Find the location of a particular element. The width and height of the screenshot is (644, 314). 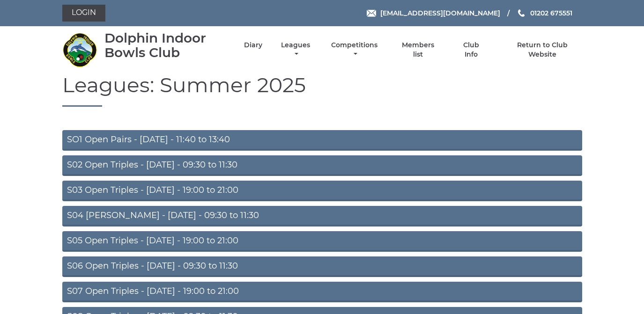

div: Dolphin Indoor Bowls Club is located at coordinates (166, 46).